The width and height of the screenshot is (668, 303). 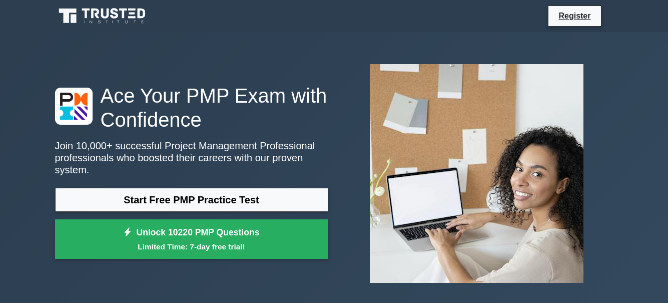 I want to click on small: Limited Time: 7-day free trial!, so click(x=192, y=246).